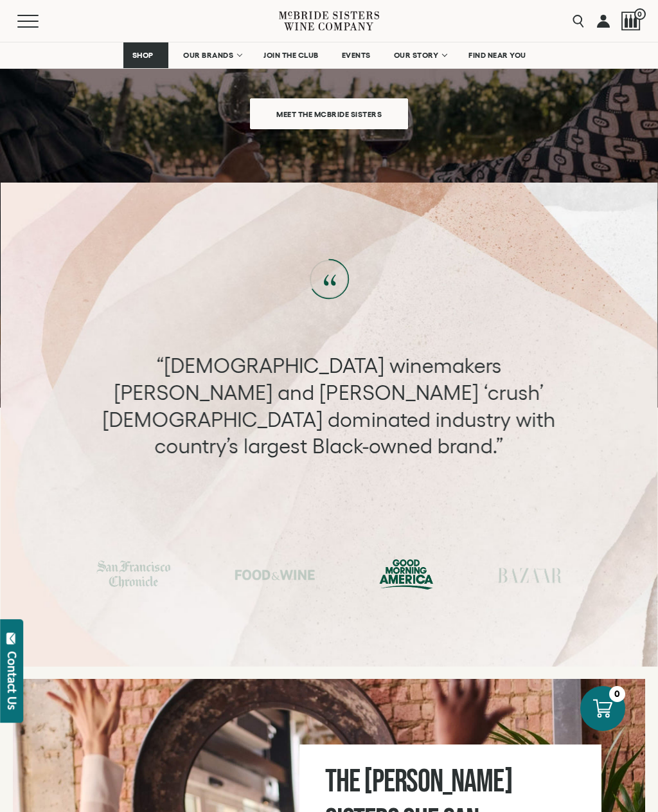 This screenshot has width=658, height=812. I want to click on span: OUR STORY, so click(417, 56).